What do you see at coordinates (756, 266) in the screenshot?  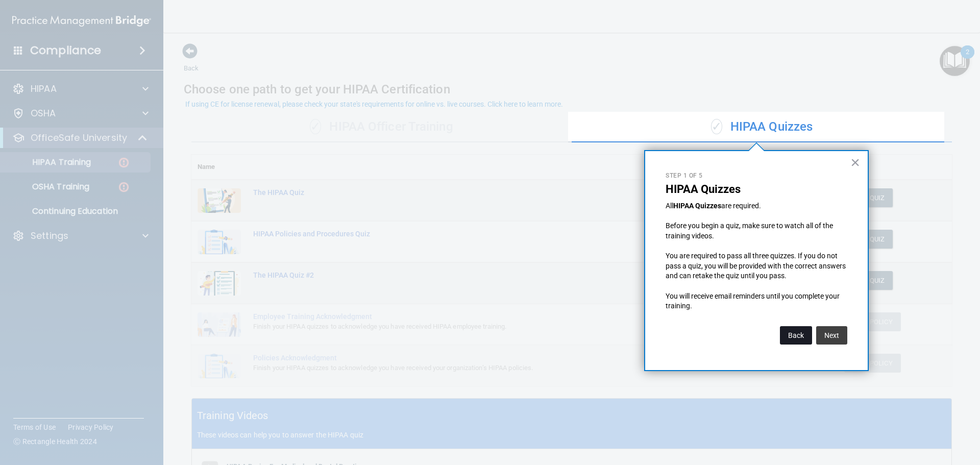 I see `p: You are required to pass all three quizzes. If you do not pass a quiz, you will be provided with ...` at bounding box center [756, 266].